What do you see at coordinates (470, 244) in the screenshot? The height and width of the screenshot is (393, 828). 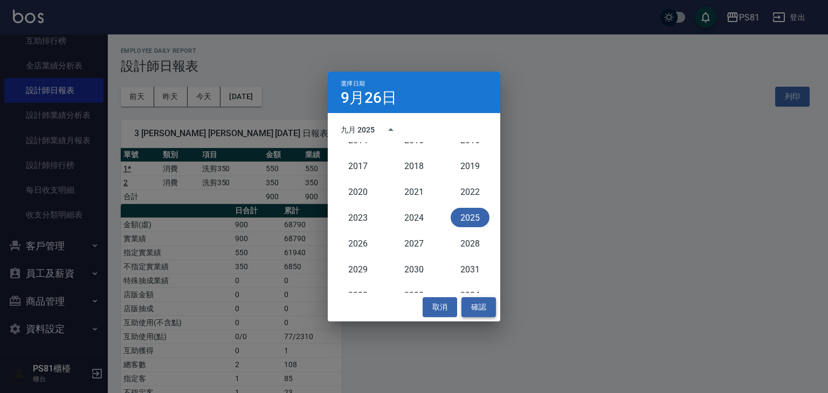 I see `button: 2028` at bounding box center [470, 244].